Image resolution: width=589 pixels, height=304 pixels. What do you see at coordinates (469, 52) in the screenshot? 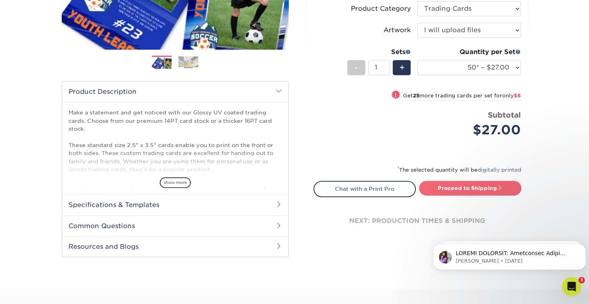
I see `div: Quantity per Set` at bounding box center [469, 52].